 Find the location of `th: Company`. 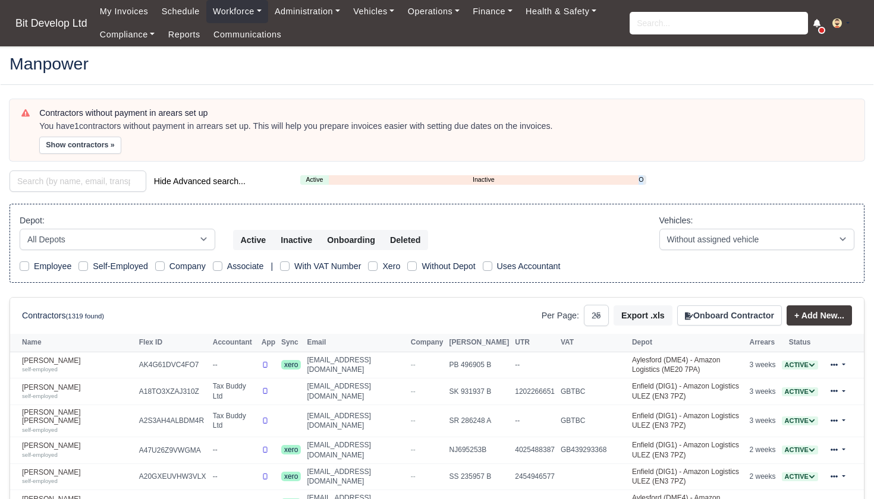

th: Company is located at coordinates (427, 343).